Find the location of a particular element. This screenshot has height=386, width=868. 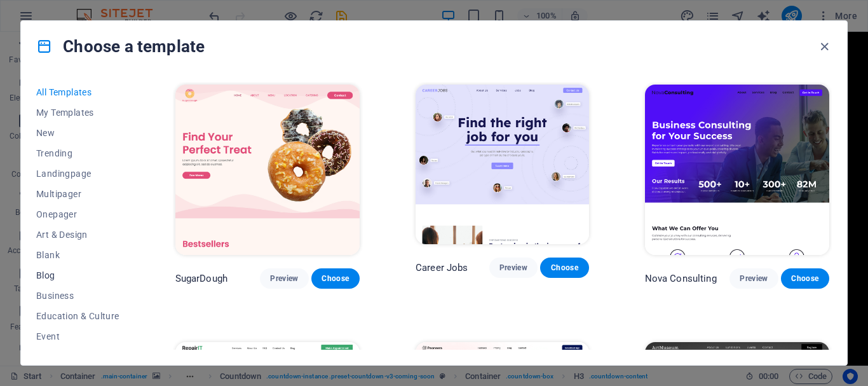

p: Career Jobs is located at coordinates (442, 268).